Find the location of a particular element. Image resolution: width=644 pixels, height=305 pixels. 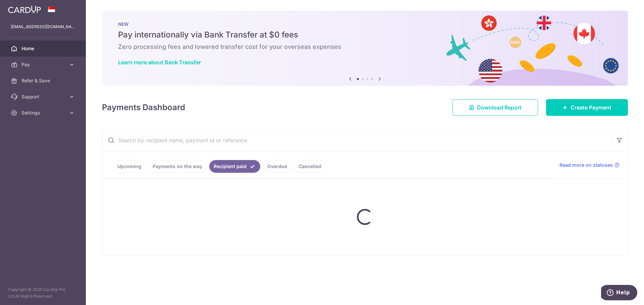

a: Download Report is located at coordinates (495, 108).